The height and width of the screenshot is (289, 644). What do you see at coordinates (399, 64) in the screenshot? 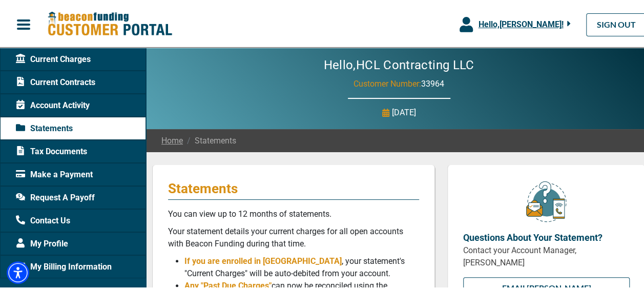
I see `h2: Hello, HCL Contracting LLC` at bounding box center [399, 64].